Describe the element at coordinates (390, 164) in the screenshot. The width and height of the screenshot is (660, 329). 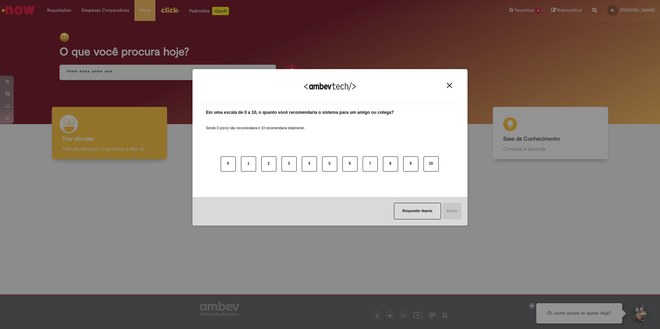
I see `button: 8` at that location.